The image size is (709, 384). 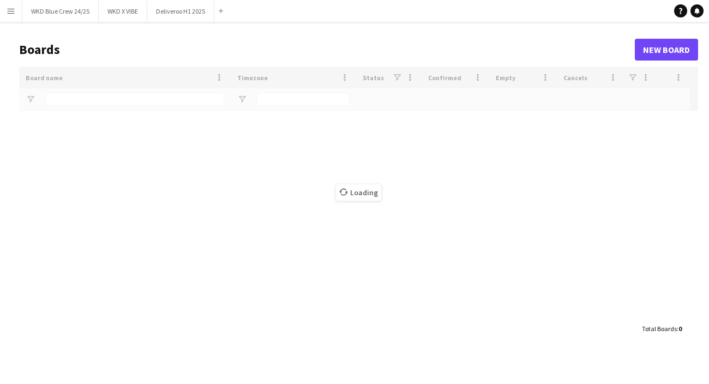 What do you see at coordinates (181, 11) in the screenshot?
I see `button: Deliveroo H1 2025` at bounding box center [181, 11].